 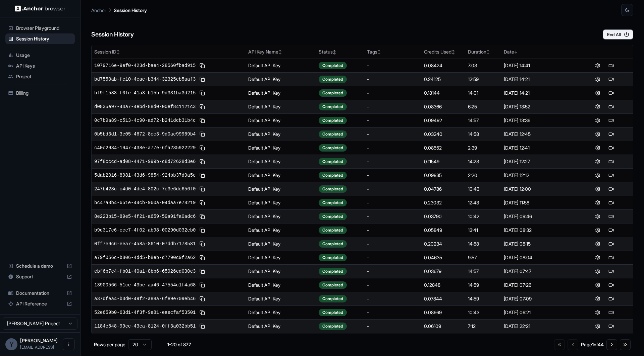 I want to click on div: Duration, so click(x=483, y=52).